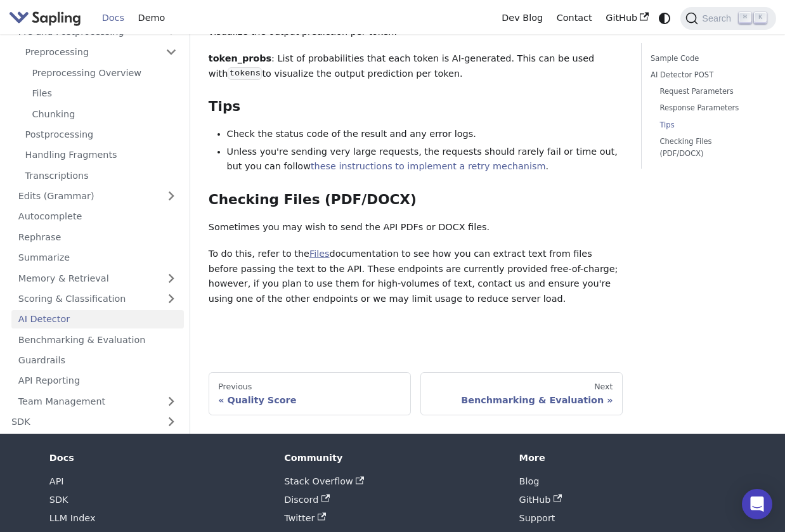 Image resolution: width=785 pixels, height=532 pixels. I want to click on a: Tips, so click(708, 125).